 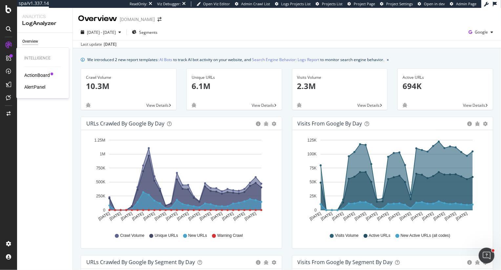 What do you see at coordinates (274, 124) in the screenshot?
I see `div: gear` at bounding box center [274, 124].